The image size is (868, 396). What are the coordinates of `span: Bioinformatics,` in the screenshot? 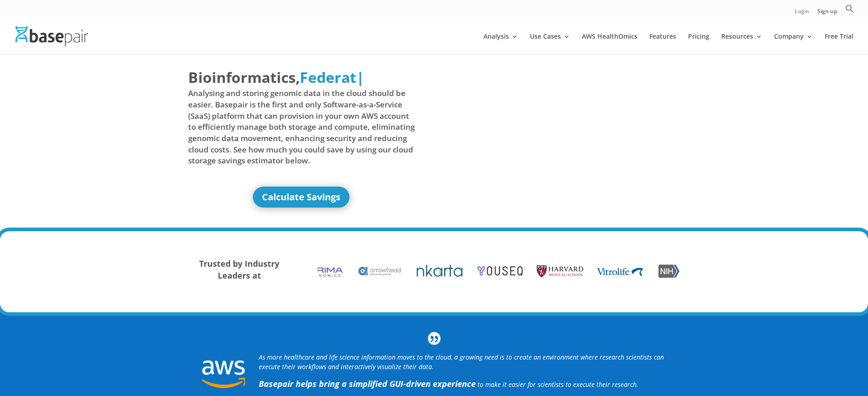 It's located at (244, 77).